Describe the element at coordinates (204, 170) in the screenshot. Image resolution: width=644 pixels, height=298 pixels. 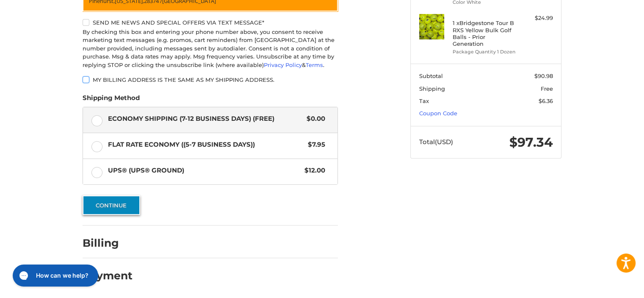
I see `span: UPS® (UPS® Ground)` at that location.